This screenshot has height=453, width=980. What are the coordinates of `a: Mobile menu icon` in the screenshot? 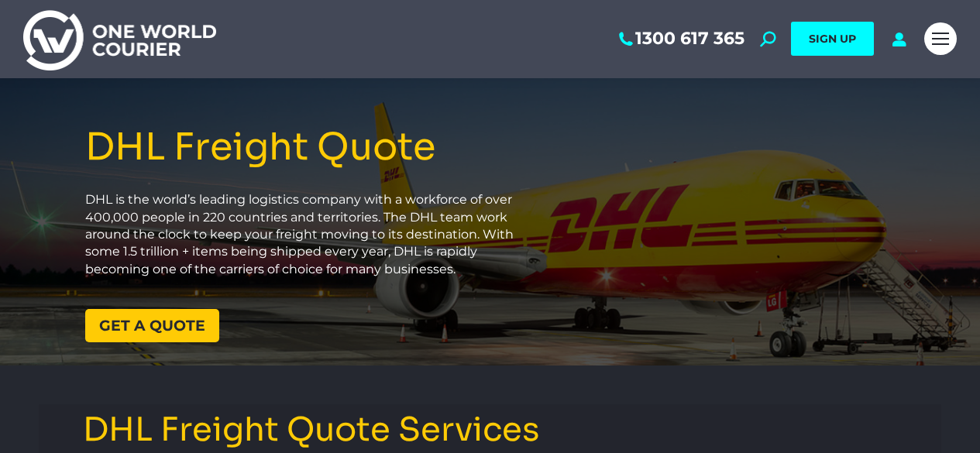 It's located at (941, 38).